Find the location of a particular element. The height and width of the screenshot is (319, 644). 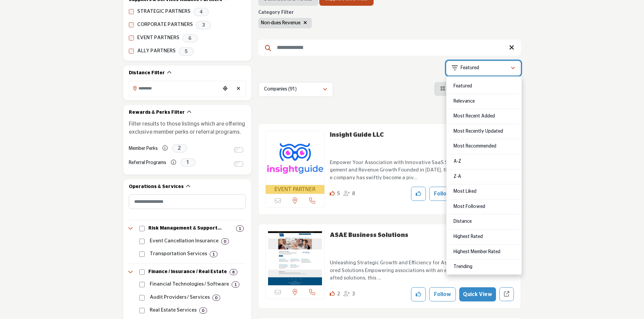

a: Insight Guide LLC is located at coordinates (357, 135).